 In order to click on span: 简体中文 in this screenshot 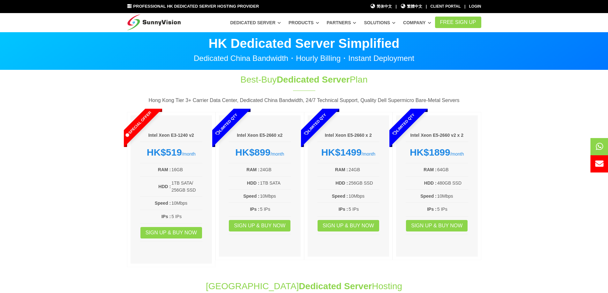, I will do `click(381, 6)`.